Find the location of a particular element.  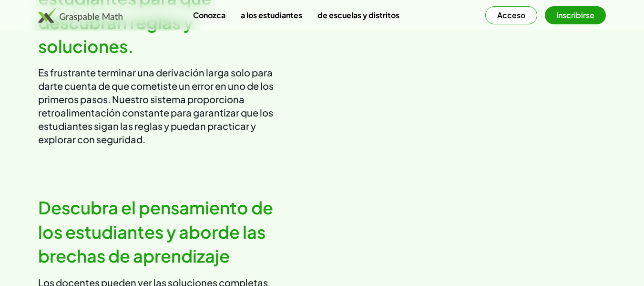

font: de escuelas y distritos is located at coordinates (358, 15).